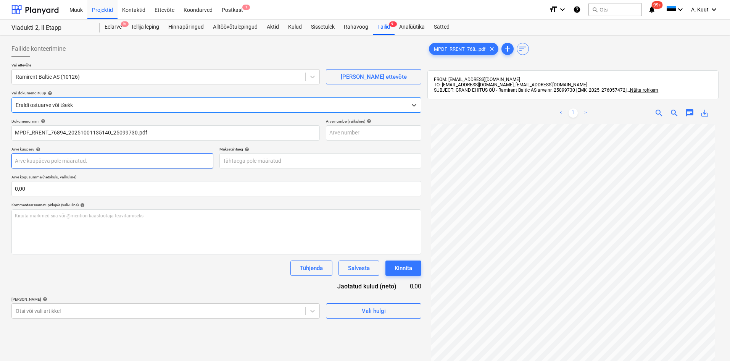  I want to click on span: chat, so click(690, 113).